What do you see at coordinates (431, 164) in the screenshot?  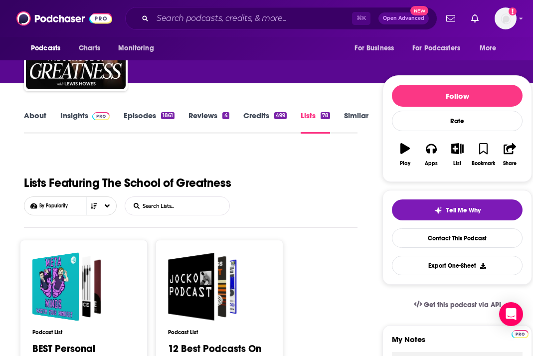 I see `div: Apps` at bounding box center [431, 164].